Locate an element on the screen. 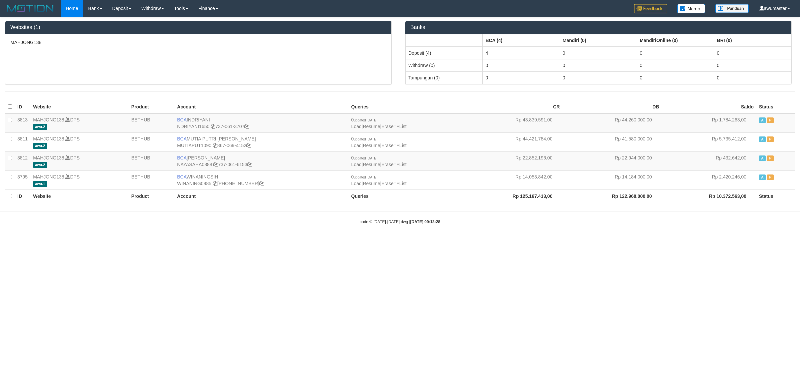  th: CR is located at coordinates (513, 107).